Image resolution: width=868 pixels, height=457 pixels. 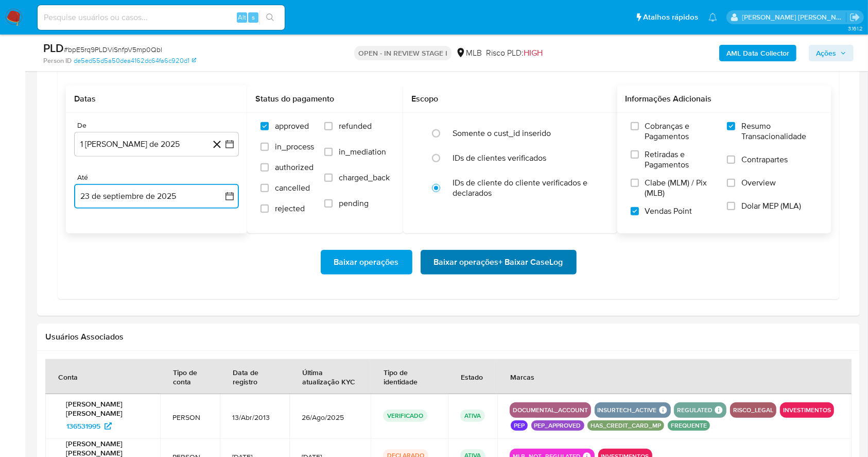 What do you see at coordinates (161, 17) in the screenshot?
I see `input: Pesquise usuários ou casos...` at bounding box center [161, 17].